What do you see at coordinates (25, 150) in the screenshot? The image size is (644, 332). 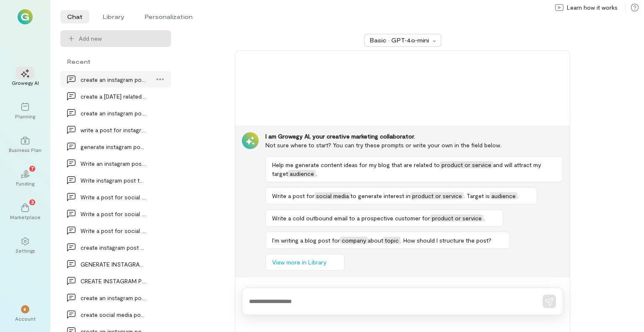 I see `div: Business Plan` at bounding box center [25, 150].